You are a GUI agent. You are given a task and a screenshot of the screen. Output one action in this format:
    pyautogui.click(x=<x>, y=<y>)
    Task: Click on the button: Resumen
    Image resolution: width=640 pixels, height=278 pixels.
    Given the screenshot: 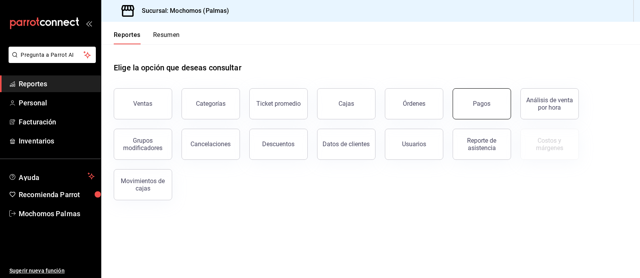 What is the action you would take?
    pyautogui.click(x=166, y=38)
    